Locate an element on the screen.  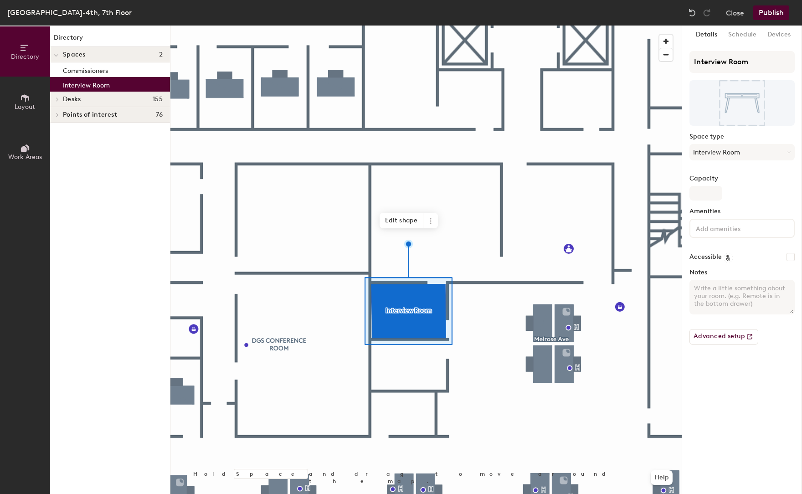
button: Interview Room is located at coordinates (742, 152).